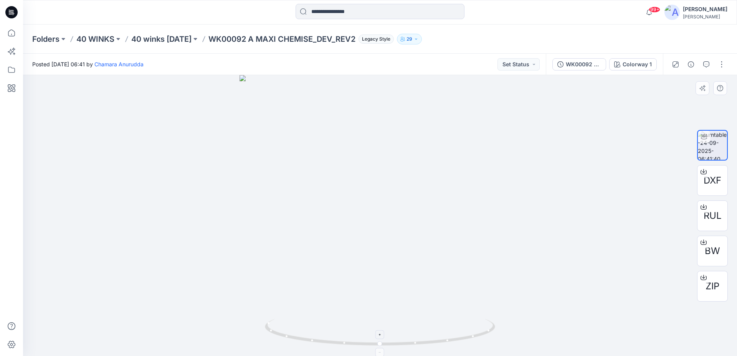 The height and width of the screenshot is (356, 737). Describe the element at coordinates (672, 12) in the screenshot. I see `img: avatar` at that location.